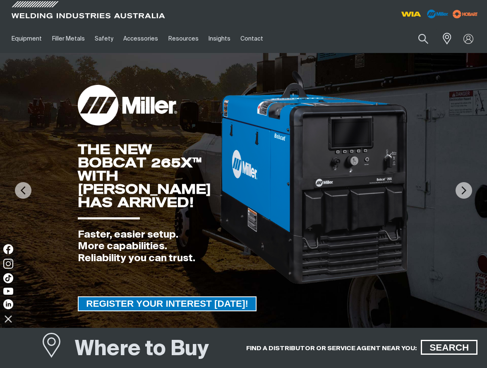 The height and width of the screenshot is (368, 487). I want to click on a: Resources, so click(183, 39).